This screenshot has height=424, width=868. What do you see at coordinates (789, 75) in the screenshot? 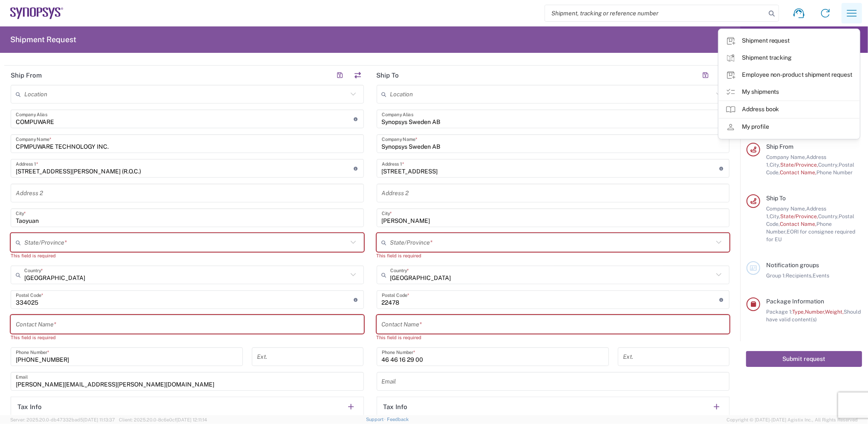
I see `a: Employee non-product shipment request` at bounding box center [789, 75].